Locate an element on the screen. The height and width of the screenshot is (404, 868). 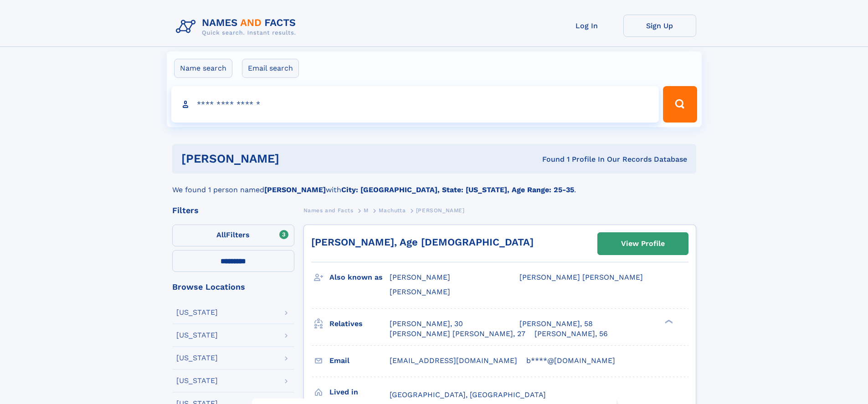
button: Search Button is located at coordinates (680, 104).